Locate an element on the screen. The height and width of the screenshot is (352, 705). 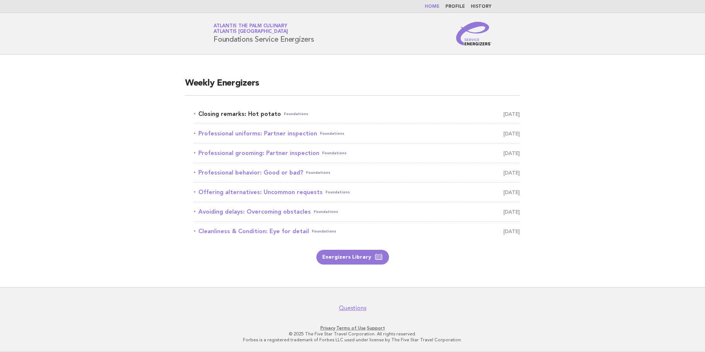
a: Profile is located at coordinates (455, 7).